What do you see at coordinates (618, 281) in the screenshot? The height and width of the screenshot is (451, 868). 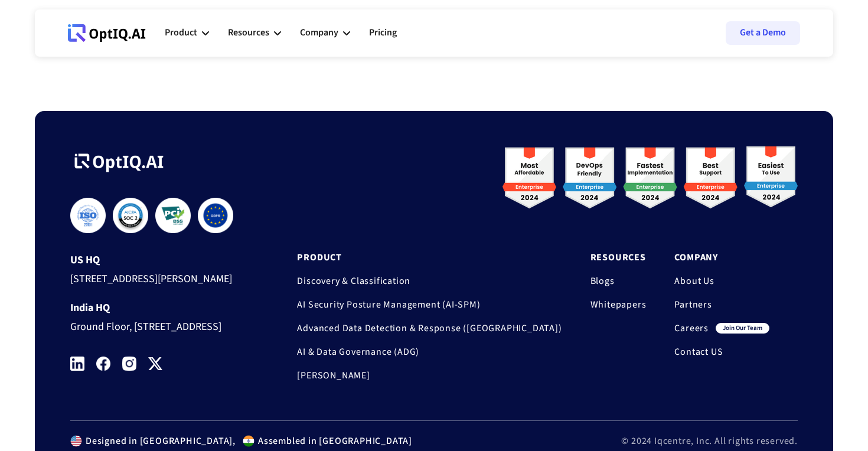 I see `a: Blogs` at bounding box center [618, 281].